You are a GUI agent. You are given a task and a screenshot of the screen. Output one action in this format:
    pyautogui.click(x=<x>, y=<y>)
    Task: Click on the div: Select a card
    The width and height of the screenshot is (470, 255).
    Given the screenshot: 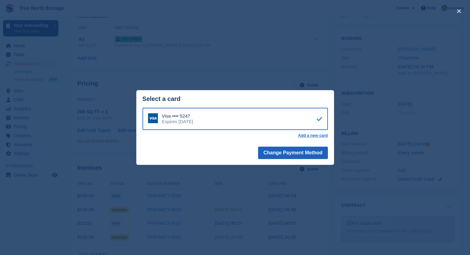 What is the action you would take?
    pyautogui.click(x=235, y=99)
    